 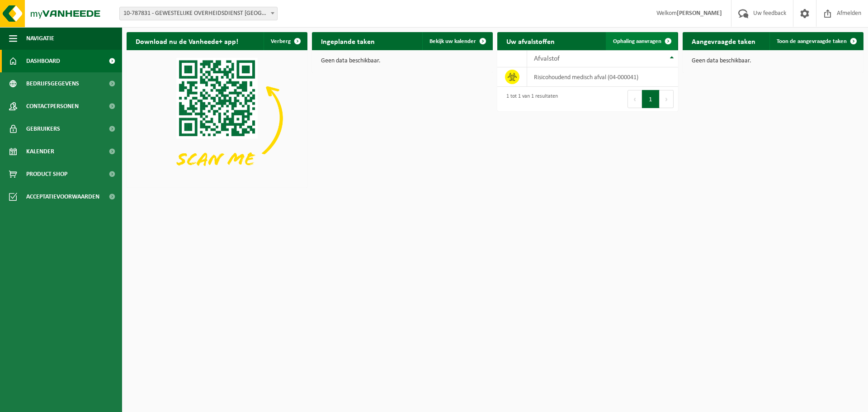 What do you see at coordinates (187, 41) in the screenshot?
I see `h2: Download nu de Vanheede+ app!` at bounding box center [187, 41].